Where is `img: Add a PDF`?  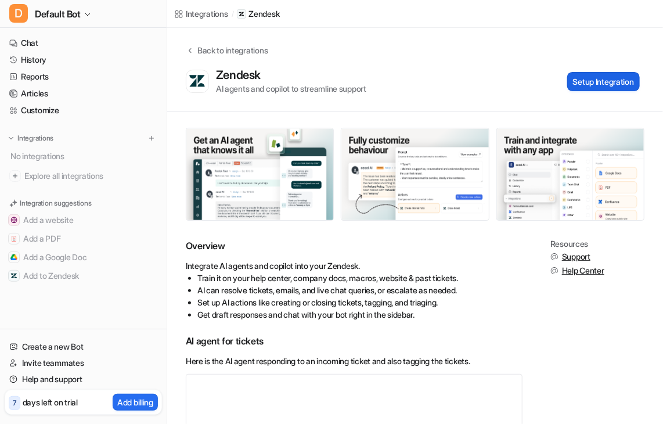 img: Add a PDF is located at coordinates (14, 239).